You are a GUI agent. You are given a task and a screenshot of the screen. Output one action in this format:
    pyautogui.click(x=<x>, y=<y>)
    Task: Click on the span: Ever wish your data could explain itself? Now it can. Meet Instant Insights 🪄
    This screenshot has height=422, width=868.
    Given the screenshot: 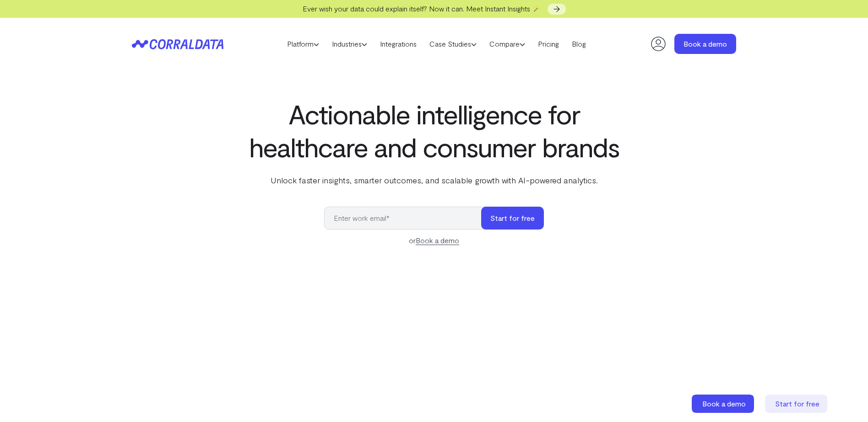 What is the action you would take?
    pyautogui.click(x=421, y=8)
    